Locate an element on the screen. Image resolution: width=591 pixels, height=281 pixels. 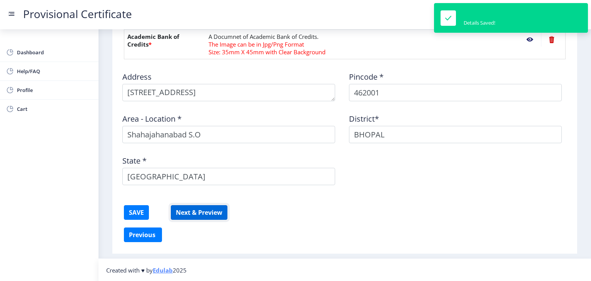
label: Address is located at coordinates (137, 77).